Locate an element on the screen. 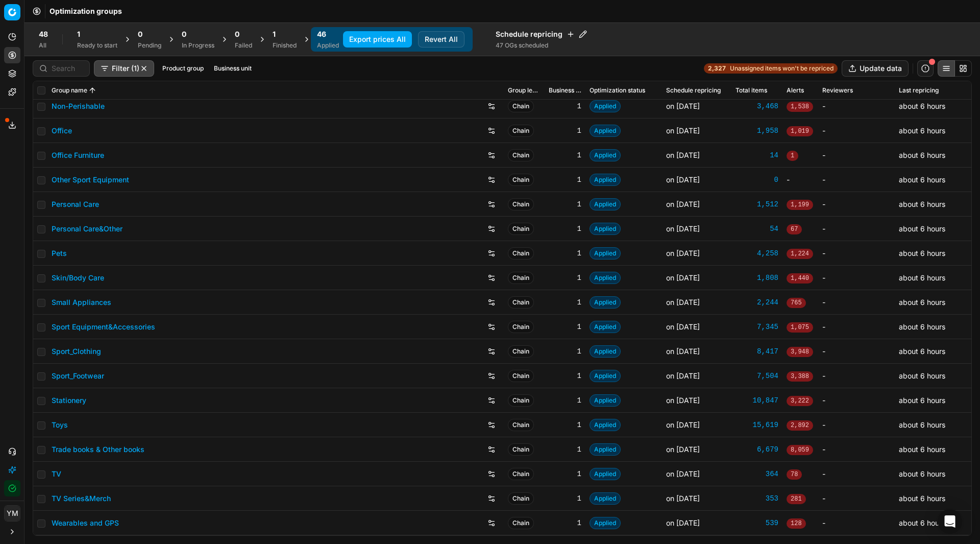 This screenshot has width=980, height=544. a: Personal Care is located at coordinates (75, 204).